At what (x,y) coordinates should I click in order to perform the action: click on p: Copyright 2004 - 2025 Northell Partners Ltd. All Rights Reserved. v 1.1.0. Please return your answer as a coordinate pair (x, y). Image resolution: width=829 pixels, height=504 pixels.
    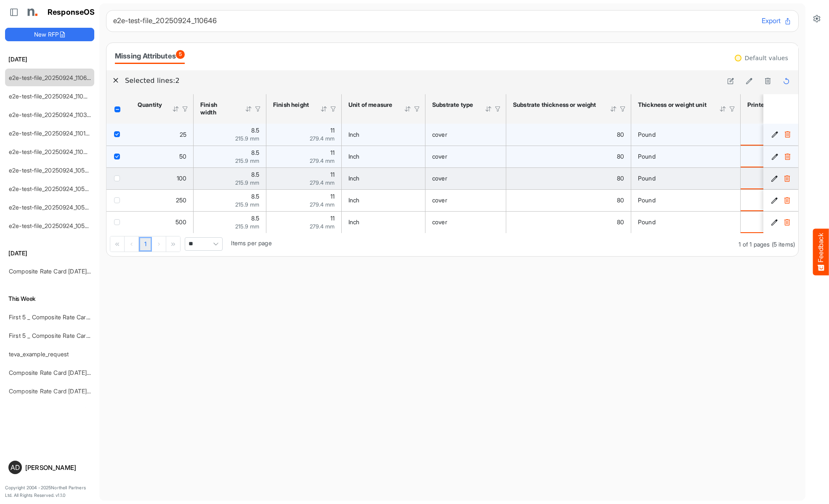
    Looking at the image, I should click on (50, 491).